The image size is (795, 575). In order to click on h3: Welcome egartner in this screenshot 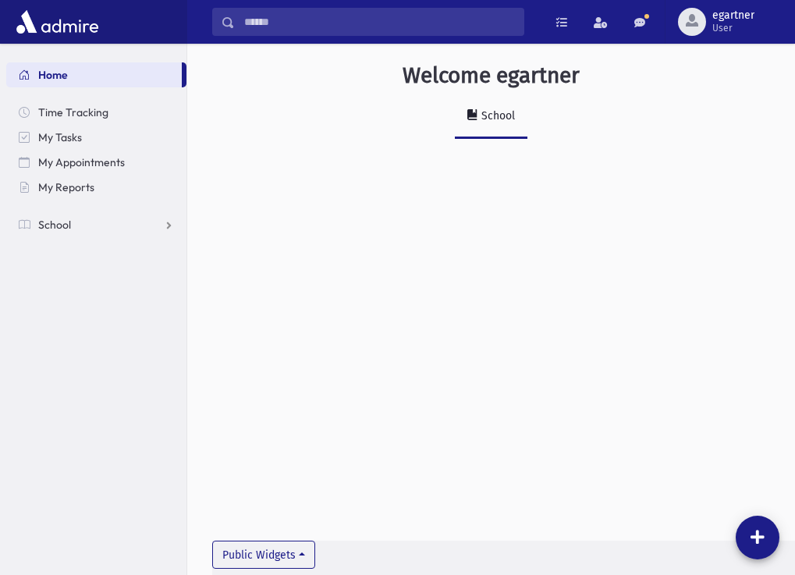, I will do `click(491, 76)`.